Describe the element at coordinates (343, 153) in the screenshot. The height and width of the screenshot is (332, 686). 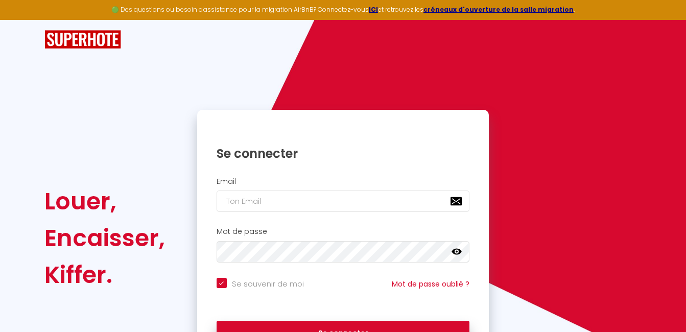
I see `h1: Se connecter` at that location.